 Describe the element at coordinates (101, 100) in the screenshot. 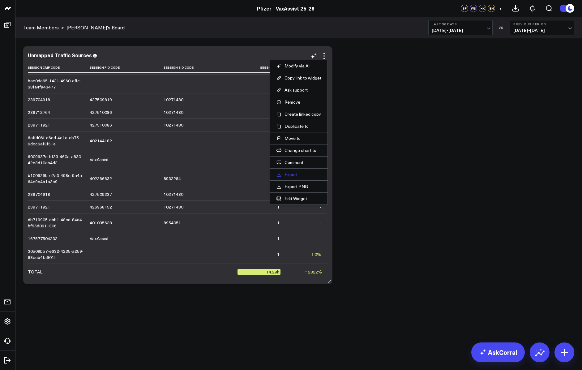

I see `div: 427509819` at that location.